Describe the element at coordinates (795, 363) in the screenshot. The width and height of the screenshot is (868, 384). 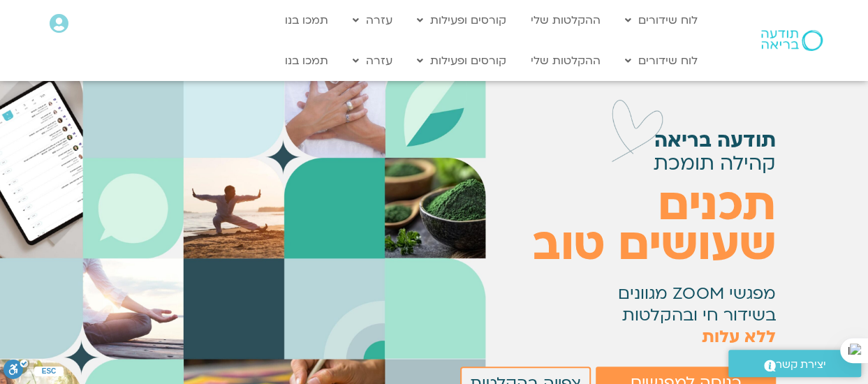
I see `a: יצירת קשר` at that location.